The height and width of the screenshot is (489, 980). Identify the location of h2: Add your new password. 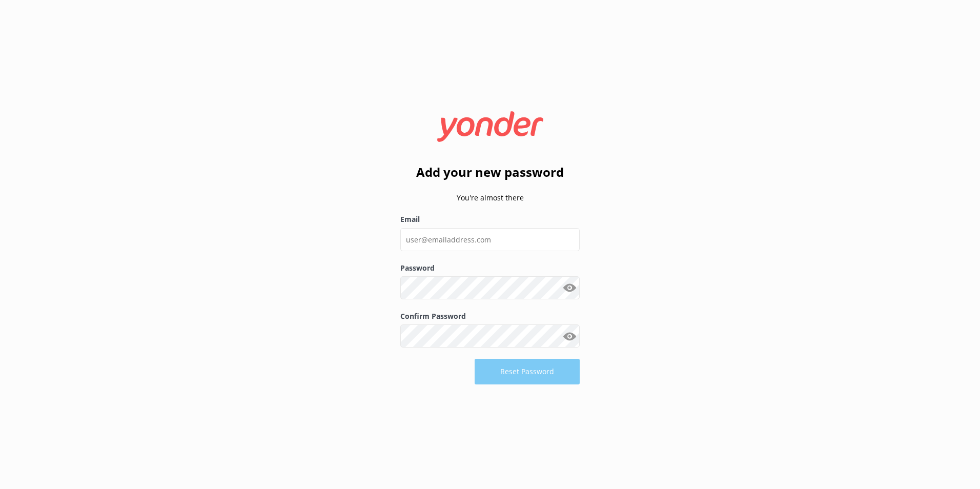
(490, 173).